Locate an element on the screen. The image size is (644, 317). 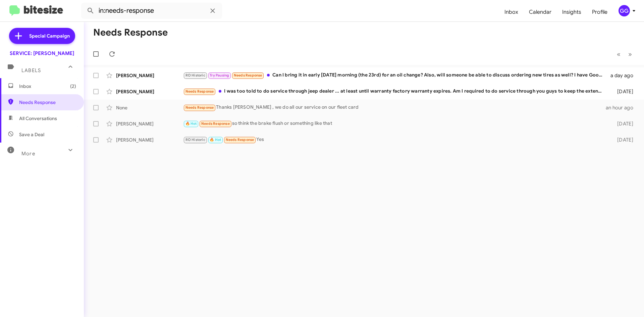
span: Calendar is located at coordinates (540, 12).